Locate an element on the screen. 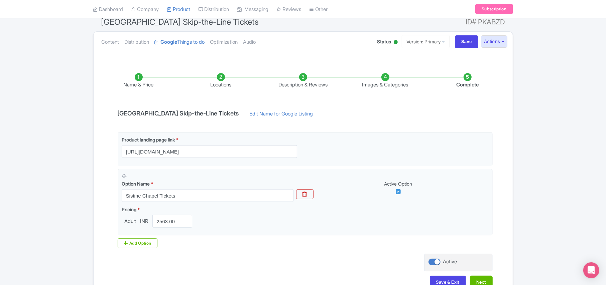 The width and height of the screenshot is (606, 285). li: Name & Price is located at coordinates (139, 81).